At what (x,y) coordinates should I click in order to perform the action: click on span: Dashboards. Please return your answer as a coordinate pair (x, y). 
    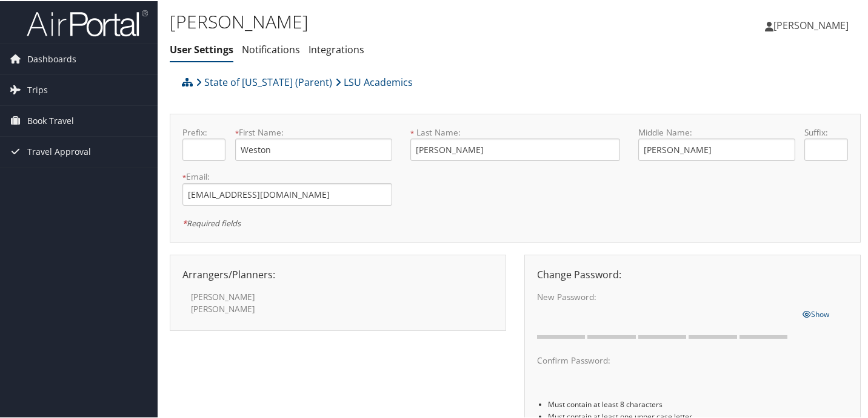
    Looking at the image, I should click on (52, 58).